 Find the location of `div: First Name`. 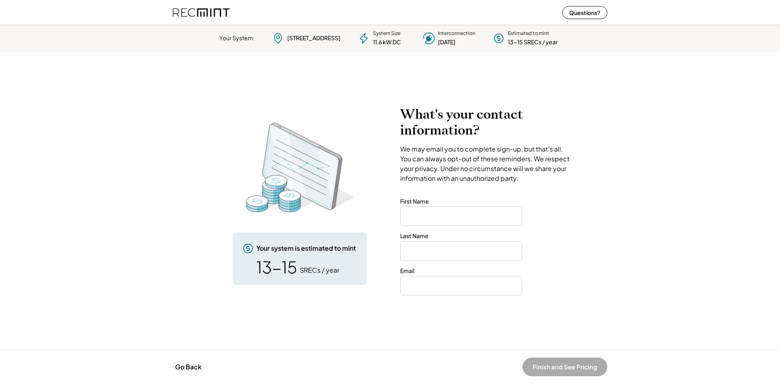

div: First Name is located at coordinates (414, 202).